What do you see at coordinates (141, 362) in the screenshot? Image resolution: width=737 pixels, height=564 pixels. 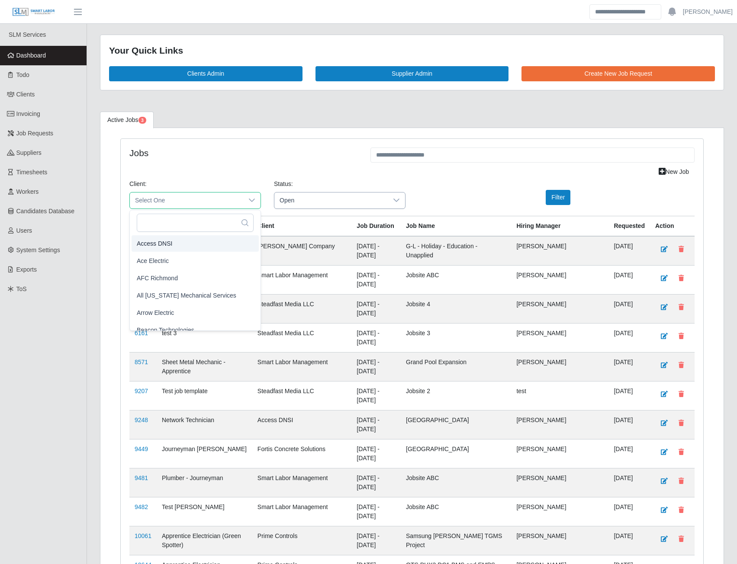 I see `a: 8571` at bounding box center [141, 362].